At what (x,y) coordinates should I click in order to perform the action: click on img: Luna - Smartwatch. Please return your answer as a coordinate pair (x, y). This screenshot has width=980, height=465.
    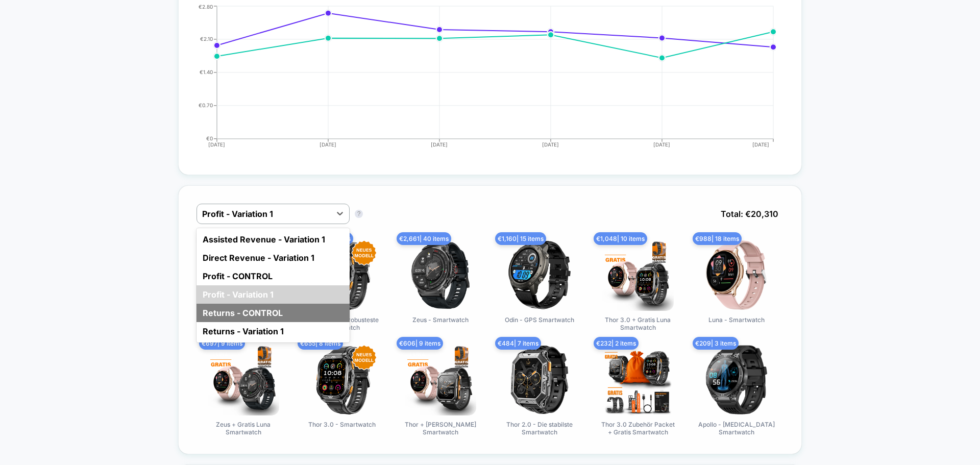
    Looking at the image, I should click on (737, 275).